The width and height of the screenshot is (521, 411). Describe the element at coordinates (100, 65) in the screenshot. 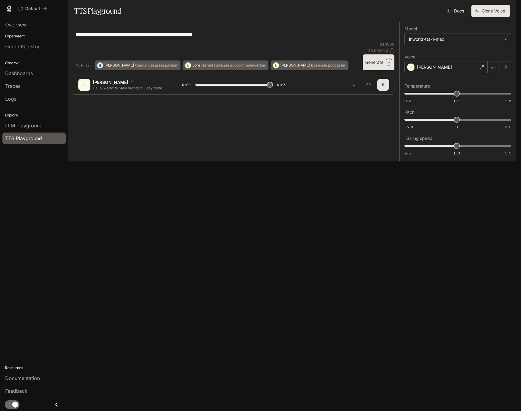

I see `div: E` at that location.